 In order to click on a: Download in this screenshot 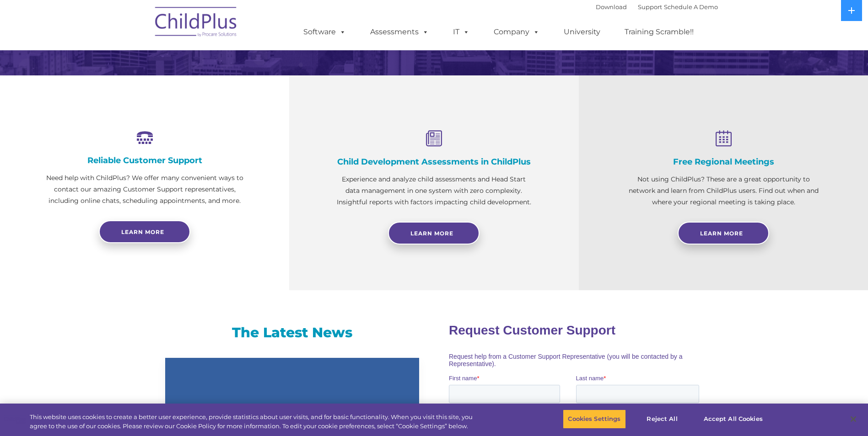, I will do `click(611, 7)`.